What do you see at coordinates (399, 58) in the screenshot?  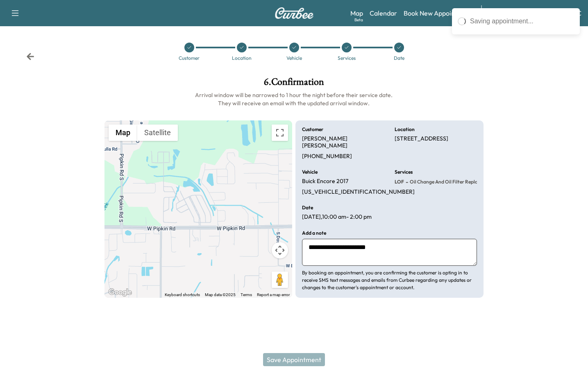 I see `div: Date` at bounding box center [399, 58].